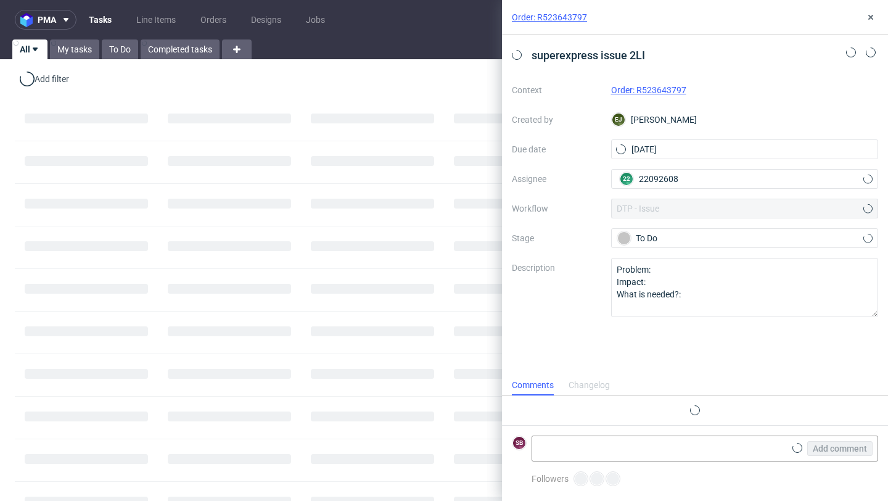 This screenshot has width=888, height=501. Describe the element at coordinates (75, 49) in the screenshot. I see `a: My tasks` at that location.